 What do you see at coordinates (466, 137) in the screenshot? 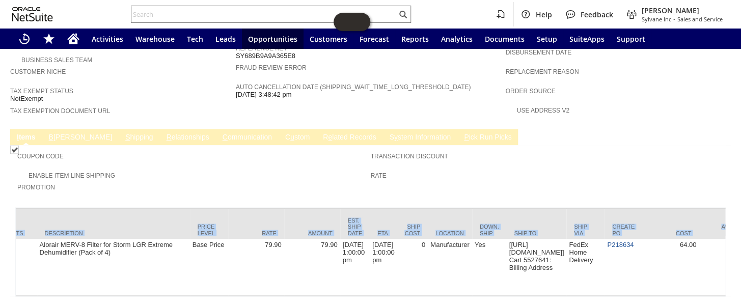
I see `span: P` at bounding box center [466, 137].